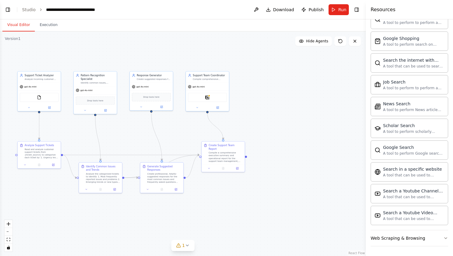  I want to click on span: Download, so click(284, 10).